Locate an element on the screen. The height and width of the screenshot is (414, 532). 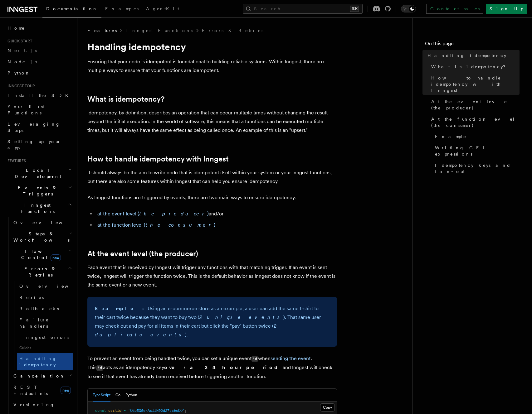
a: Home is located at coordinates (39, 28).